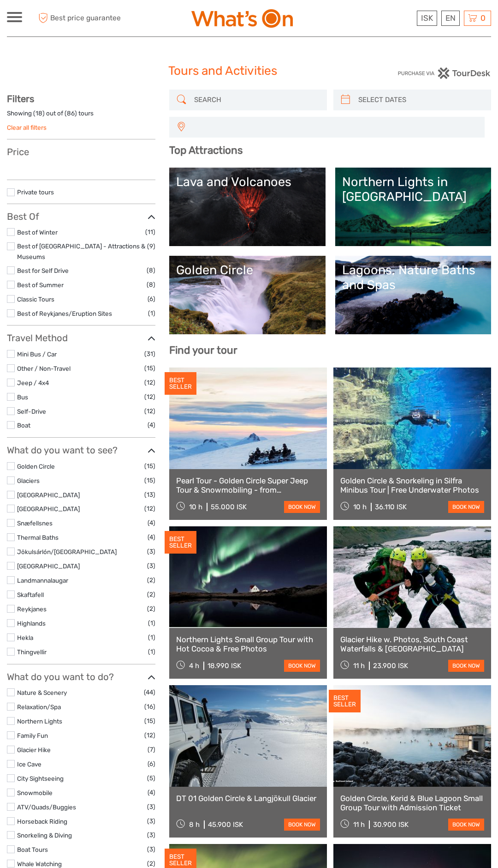  Describe the element at coordinates (249, 71) in the screenshot. I see `h1: Tours and Activities` at that location.